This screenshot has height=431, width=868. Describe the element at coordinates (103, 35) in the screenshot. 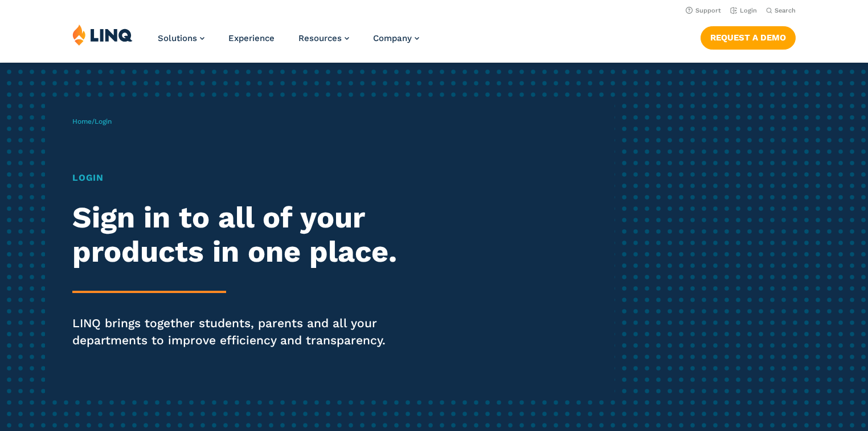

I see `img: LINQ | K‑12 Software` at that location.